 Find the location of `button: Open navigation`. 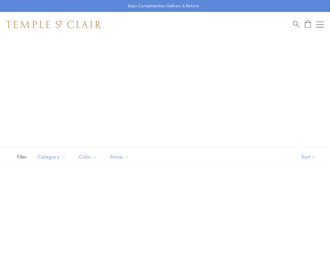

button: Open navigation is located at coordinates (320, 25).